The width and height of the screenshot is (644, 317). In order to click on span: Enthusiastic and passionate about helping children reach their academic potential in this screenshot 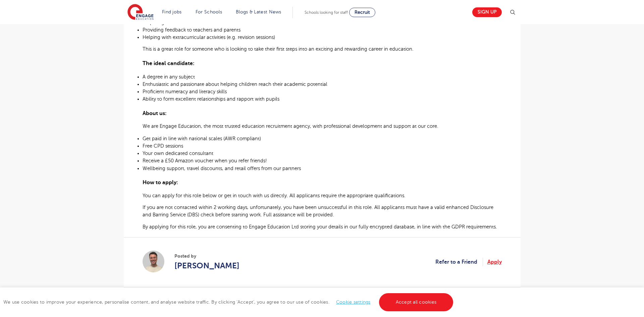, I will do `click(235, 84)`.